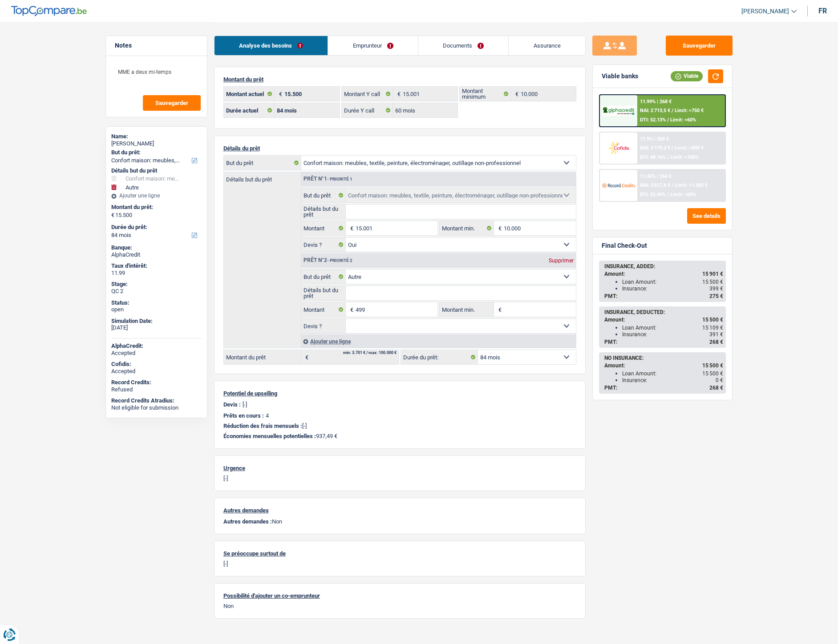  Describe the element at coordinates (619, 185) in the screenshot. I see `img: Record Credits` at that location.